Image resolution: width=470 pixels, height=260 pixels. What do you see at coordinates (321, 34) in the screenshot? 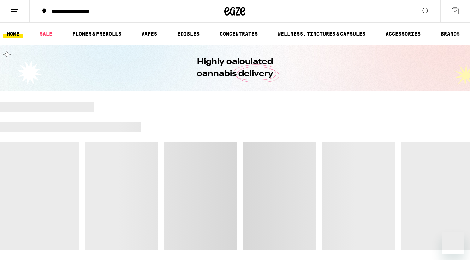
I see `a: WELLNESS, TINCTURES & CAPSULES` at bounding box center [321, 34].